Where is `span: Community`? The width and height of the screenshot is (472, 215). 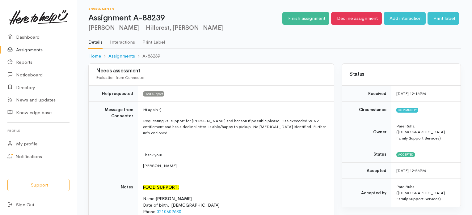 span: Community is located at coordinates (407, 110).